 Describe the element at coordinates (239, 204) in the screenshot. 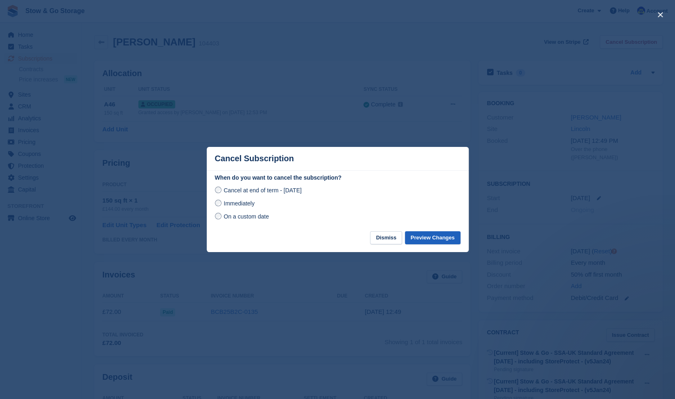

I see `span: Immediately` at that location.